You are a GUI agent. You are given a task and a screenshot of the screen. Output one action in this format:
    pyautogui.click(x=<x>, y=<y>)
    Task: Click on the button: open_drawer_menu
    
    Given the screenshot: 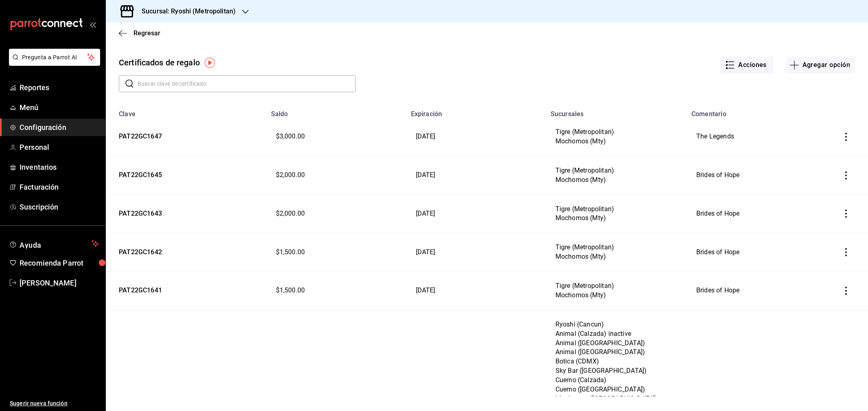 What is the action you would take?
    pyautogui.click(x=93, y=24)
    